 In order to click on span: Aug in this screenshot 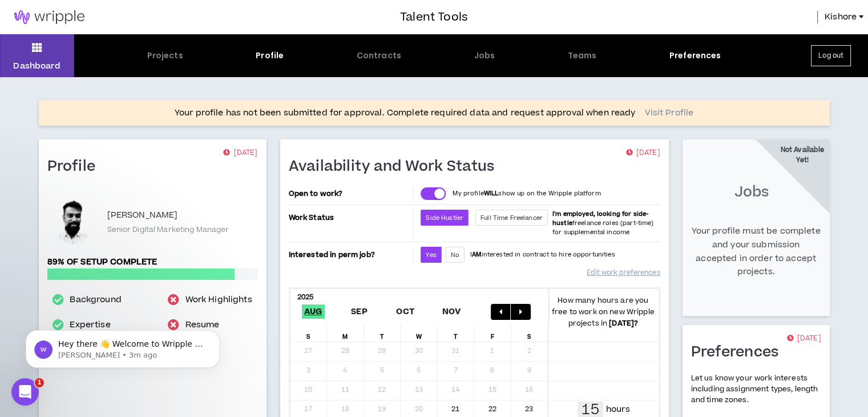, I will do `click(313, 311)`.